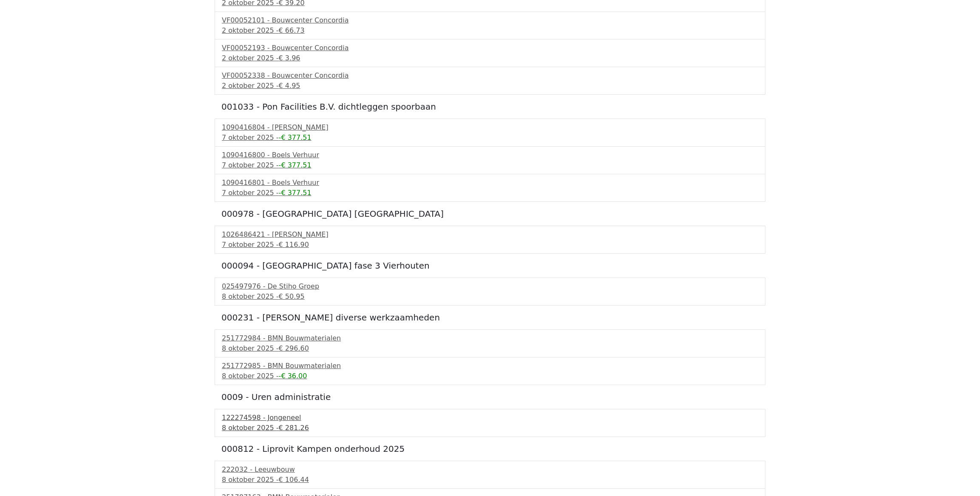  Describe the element at coordinates (289, 58) in the screenshot. I see `span: € 3.96` at that location.